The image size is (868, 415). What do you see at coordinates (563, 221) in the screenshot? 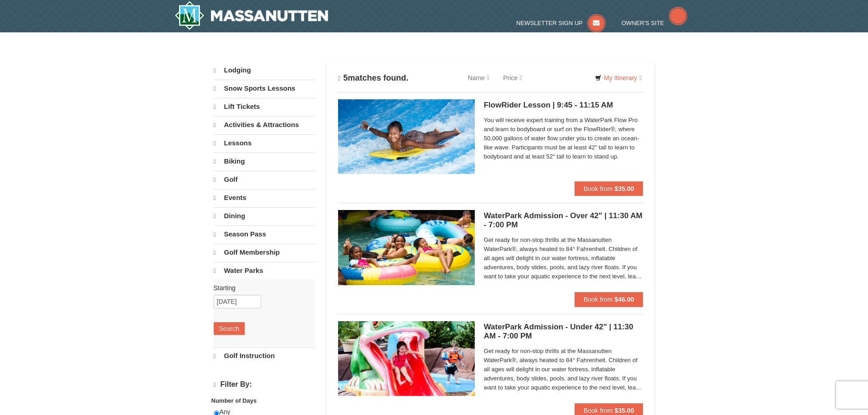
I see `h5: WaterPark Admission - Over 42" | 11:30 AM - 7:00 PM` at bounding box center [563, 221].